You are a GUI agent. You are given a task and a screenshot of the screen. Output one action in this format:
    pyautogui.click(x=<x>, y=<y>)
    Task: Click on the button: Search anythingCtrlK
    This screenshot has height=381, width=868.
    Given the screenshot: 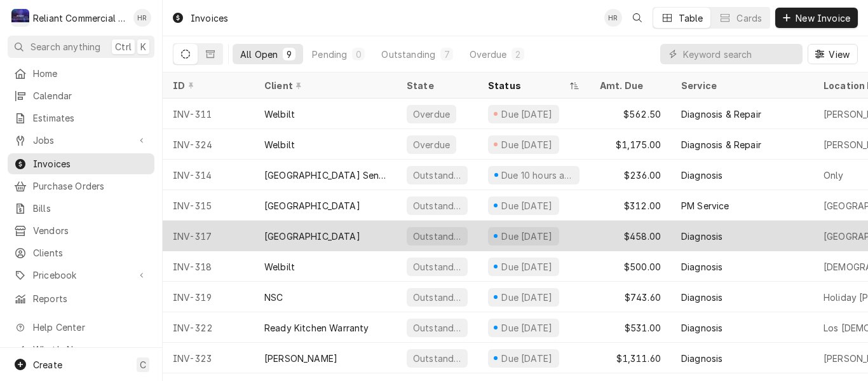 What is the action you would take?
    pyautogui.click(x=81, y=46)
    